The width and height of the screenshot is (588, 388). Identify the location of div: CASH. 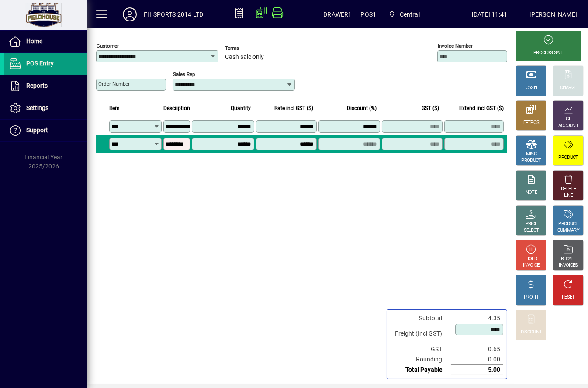
(531, 88).